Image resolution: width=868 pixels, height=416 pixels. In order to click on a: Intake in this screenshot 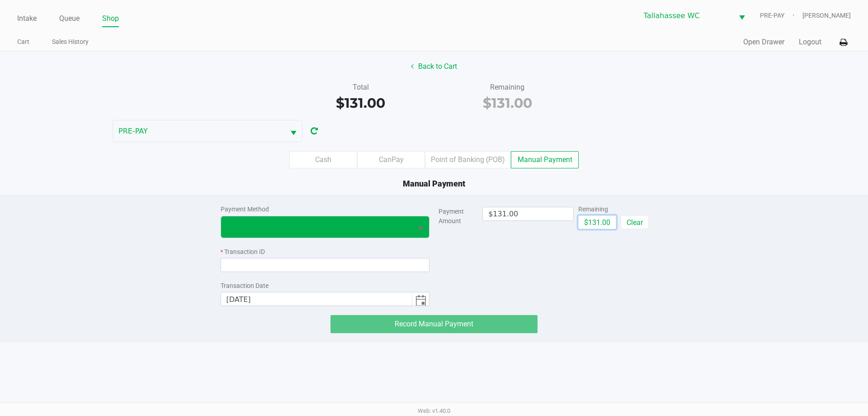, I will do `click(27, 19)`.